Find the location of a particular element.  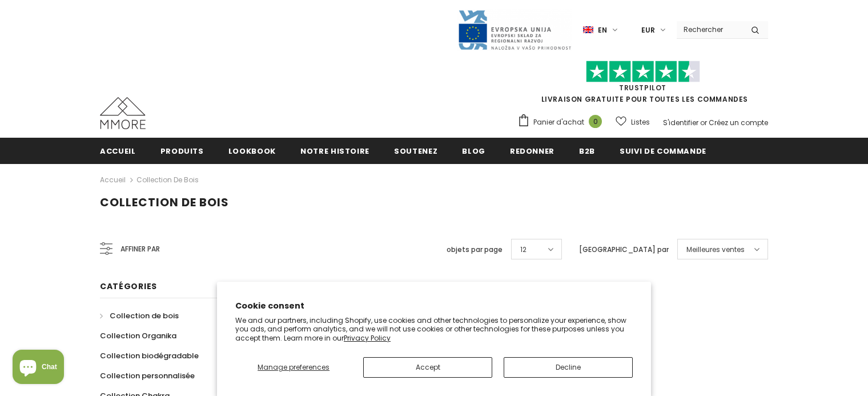

a: Lookbook is located at coordinates (251, 150).